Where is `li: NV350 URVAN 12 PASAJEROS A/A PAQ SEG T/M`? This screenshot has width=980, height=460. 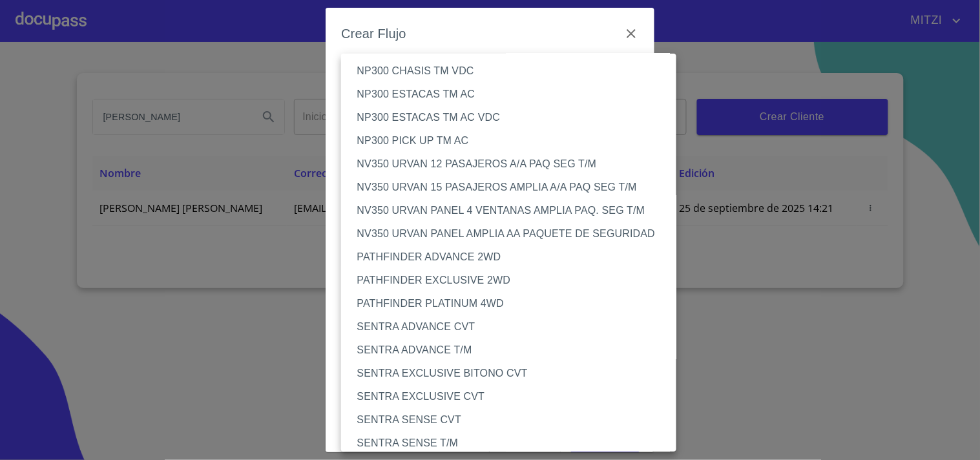 li: NV350 URVAN 12 PASAJEROS A/A PAQ SEG T/M is located at coordinates (514, 164).